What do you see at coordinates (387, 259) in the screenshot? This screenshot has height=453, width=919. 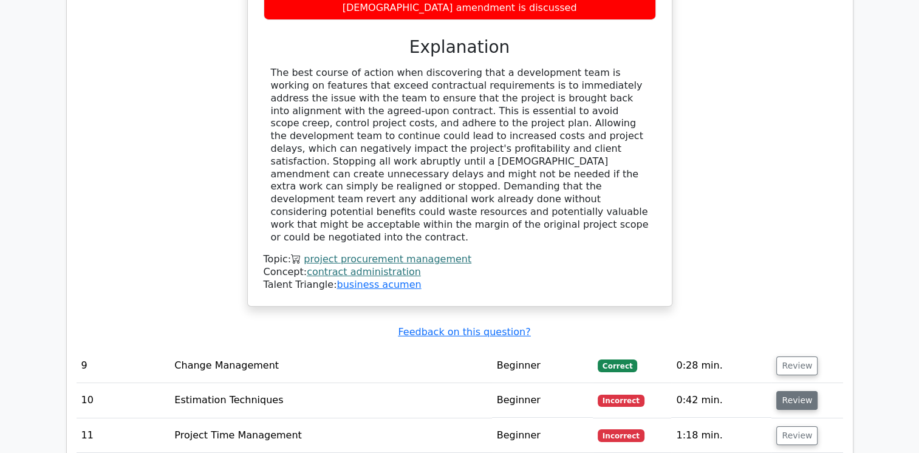 I see `a: project procurement management` at bounding box center [387, 259].